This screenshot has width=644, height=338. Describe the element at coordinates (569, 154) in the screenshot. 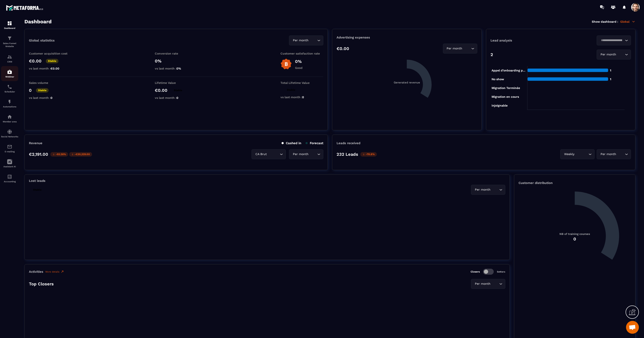

I see `span: Weekly` at that location.